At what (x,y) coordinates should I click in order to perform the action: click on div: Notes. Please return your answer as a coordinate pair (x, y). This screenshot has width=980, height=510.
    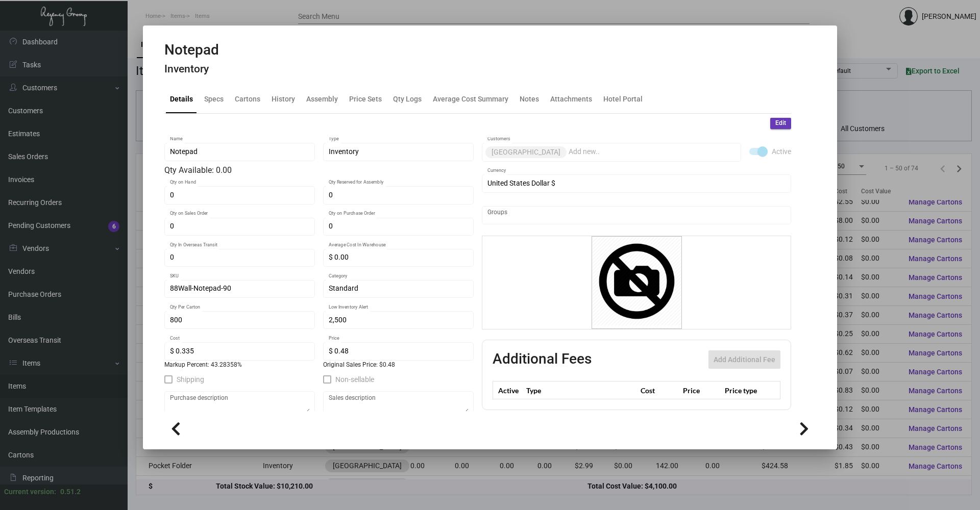
    Looking at the image, I should click on (529, 99).